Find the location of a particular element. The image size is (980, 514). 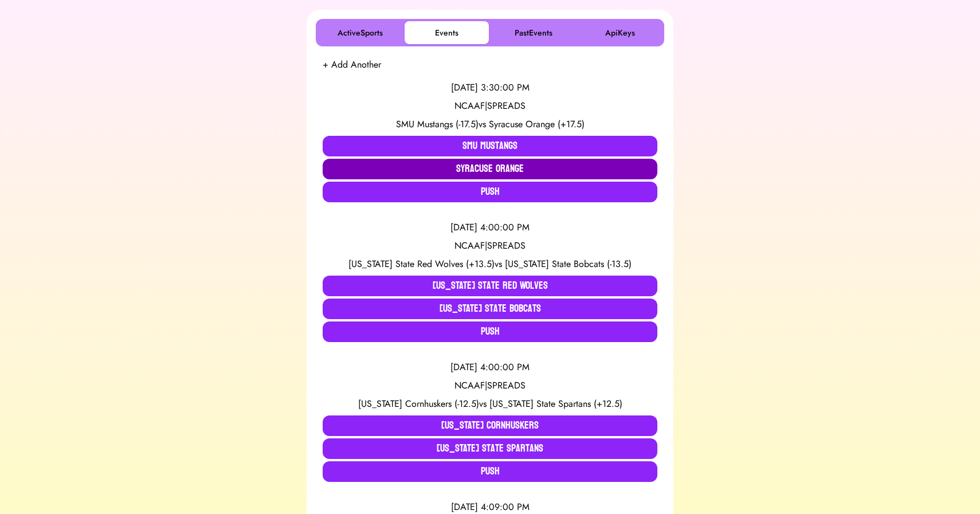

span: SMU Mustangs (-17.5) is located at coordinates (437, 124).